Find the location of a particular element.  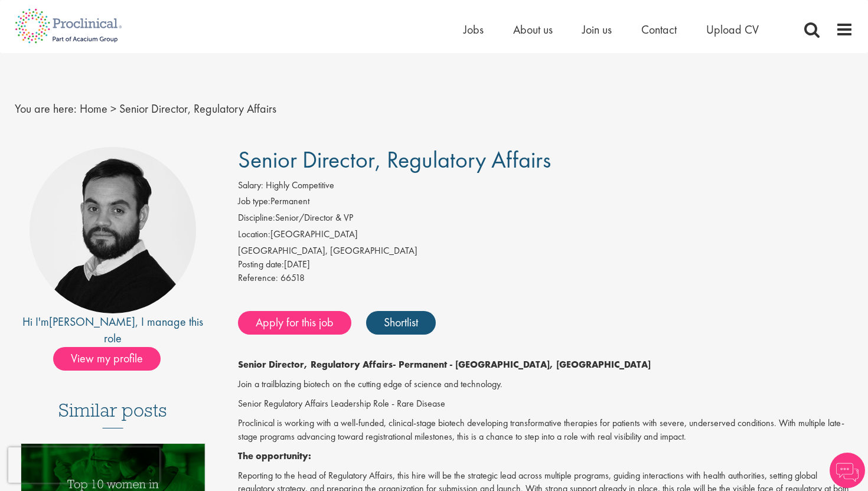

li: Permanent is located at coordinates (545, 203).